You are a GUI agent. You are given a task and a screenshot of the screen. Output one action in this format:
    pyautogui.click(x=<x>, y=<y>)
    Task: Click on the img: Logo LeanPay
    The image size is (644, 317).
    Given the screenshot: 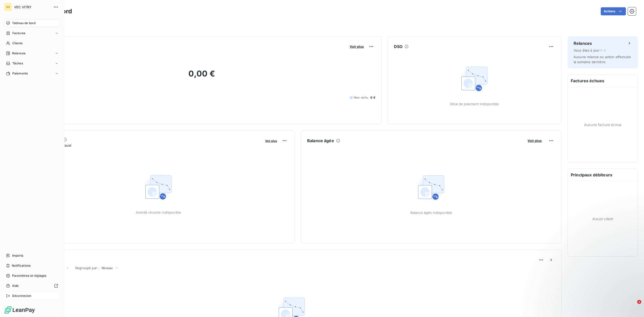 What is the action you would take?
    pyautogui.click(x=20, y=310)
    